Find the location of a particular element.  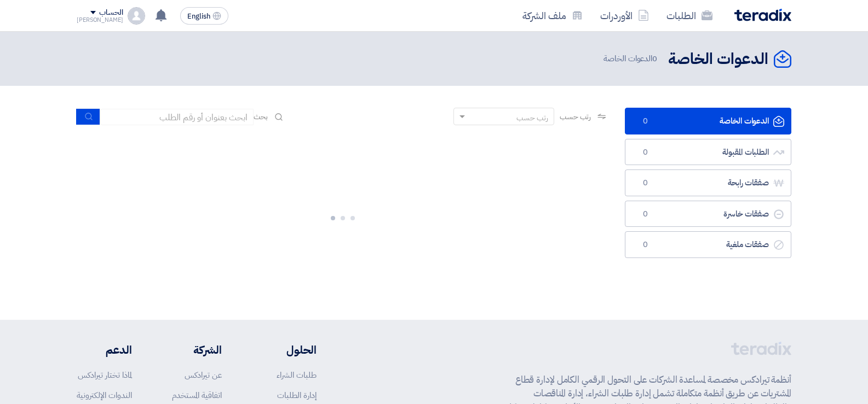

a: الدعوات الخاصة0 is located at coordinates (708, 121).